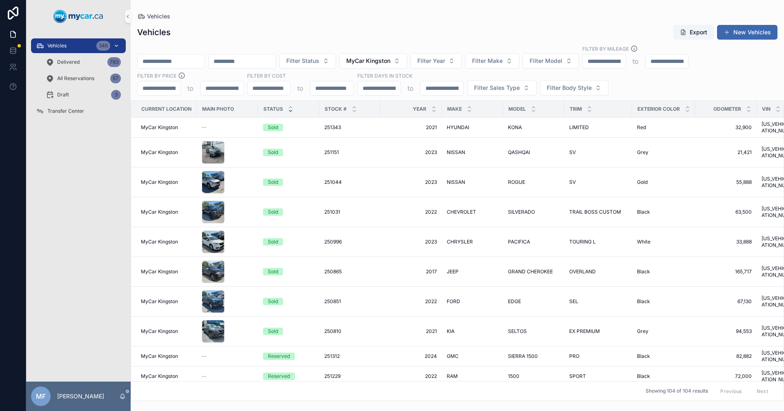 The image size is (784, 411). What do you see at coordinates (431, 61) in the screenshot?
I see `span: Filter Year` at bounding box center [431, 61].